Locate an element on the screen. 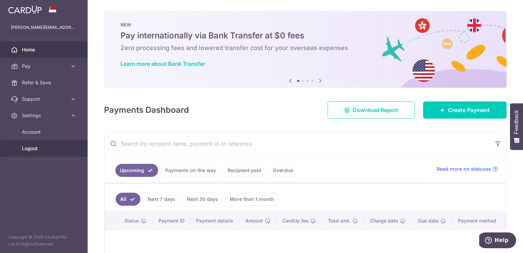 The height and width of the screenshot is (253, 523). a: Recipient paid is located at coordinates (244, 170).